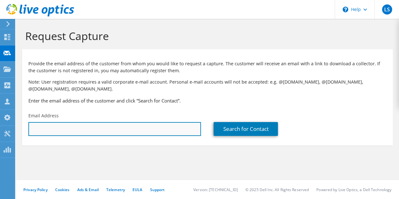 The image size is (399, 199). I want to click on label: Email Address, so click(43, 116).